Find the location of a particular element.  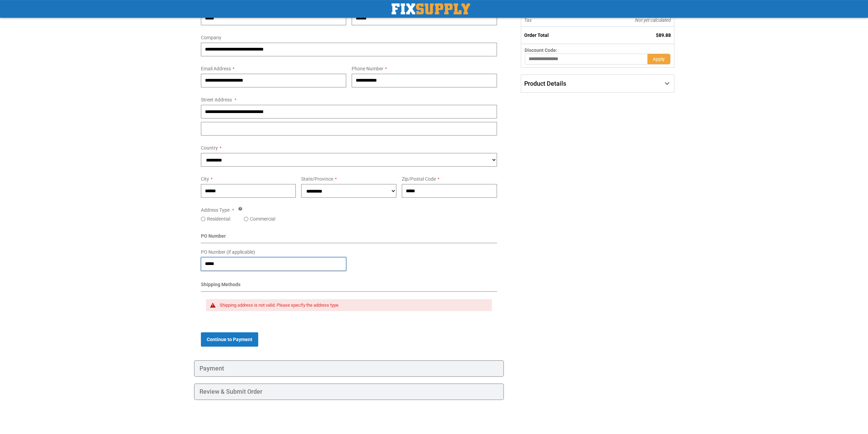

span: Discount Code: is located at coordinates (541, 50).